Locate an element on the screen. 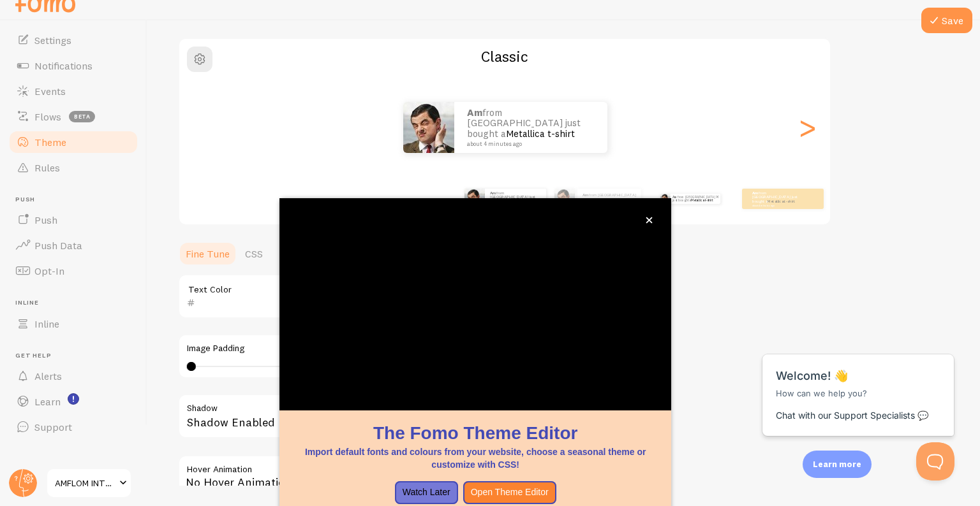 This screenshot has height=506, width=980. button: close, is located at coordinates (649, 220).